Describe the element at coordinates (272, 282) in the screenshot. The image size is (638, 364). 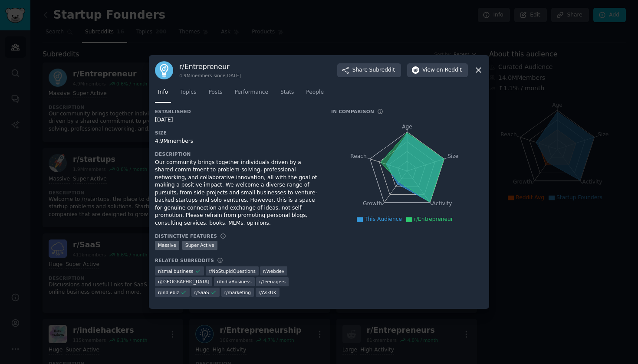
I see `span: r/ teenagers` at that location.